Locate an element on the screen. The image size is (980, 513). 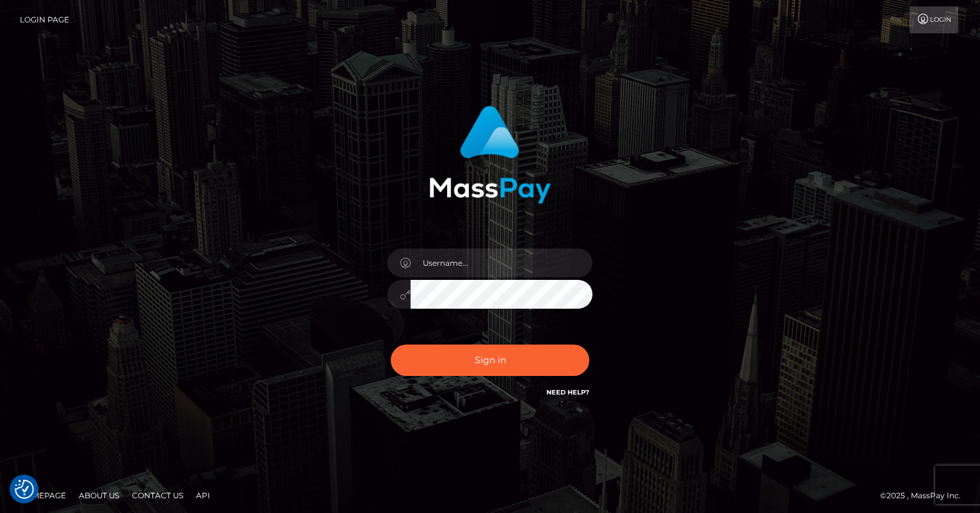
img: Revisit consent button is located at coordinates (24, 489).